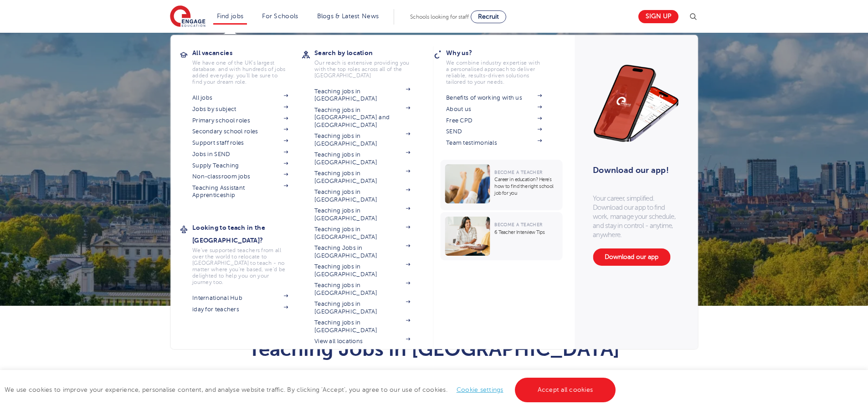 The width and height of the screenshot is (868, 410). What do you see at coordinates (489, 17) in the screenshot?
I see `span: Recruit` at bounding box center [489, 17].